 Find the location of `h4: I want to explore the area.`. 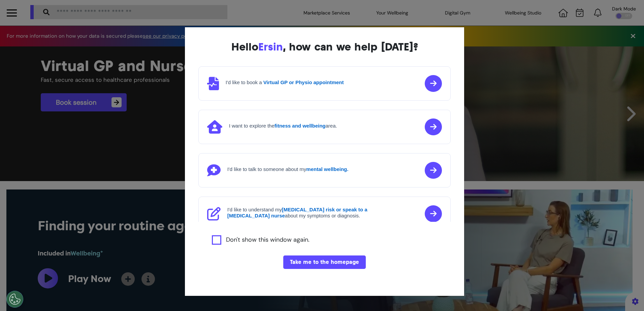

h4: I want to explore the area. is located at coordinates (283, 126).